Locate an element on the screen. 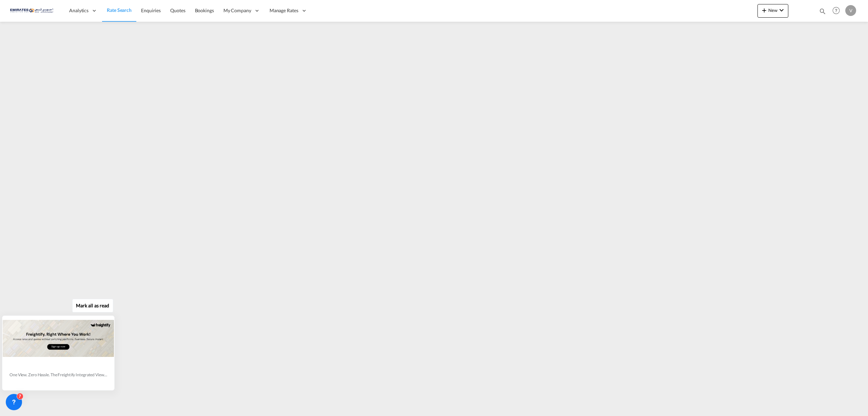 The image size is (868, 416). md-icon: icon-plus 400-fg is located at coordinates (764, 10).